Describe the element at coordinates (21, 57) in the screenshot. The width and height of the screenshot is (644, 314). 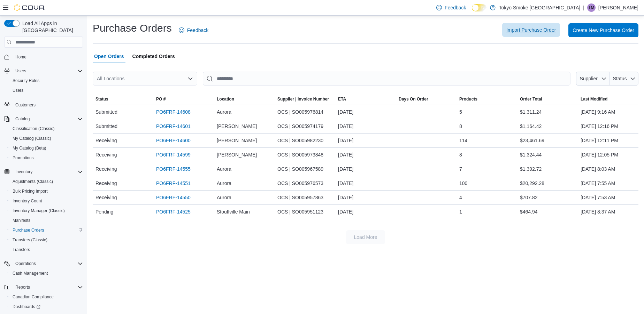
I see `a: Home` at that location.